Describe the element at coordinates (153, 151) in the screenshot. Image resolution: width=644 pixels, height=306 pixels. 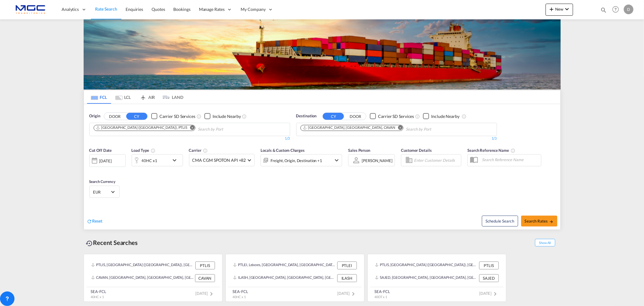
I see `md-icon: icon-information-outline` at that location.